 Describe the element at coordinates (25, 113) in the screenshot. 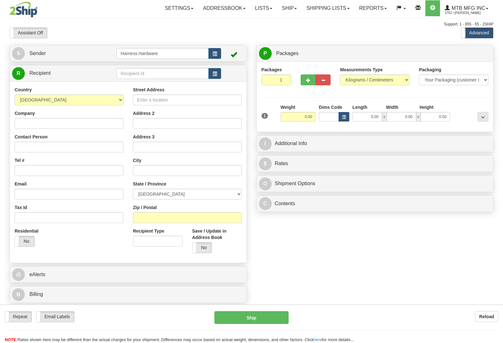

I see `label: Company` at that location.